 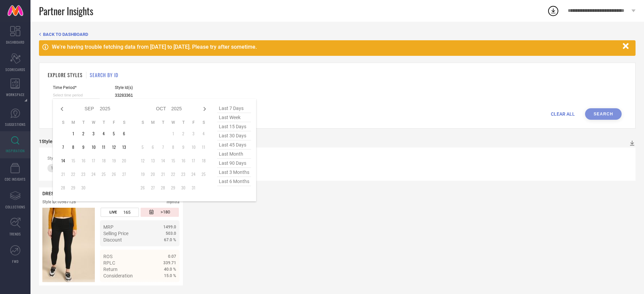 I want to click on td: Sun Sep 21 2025, so click(x=63, y=174).